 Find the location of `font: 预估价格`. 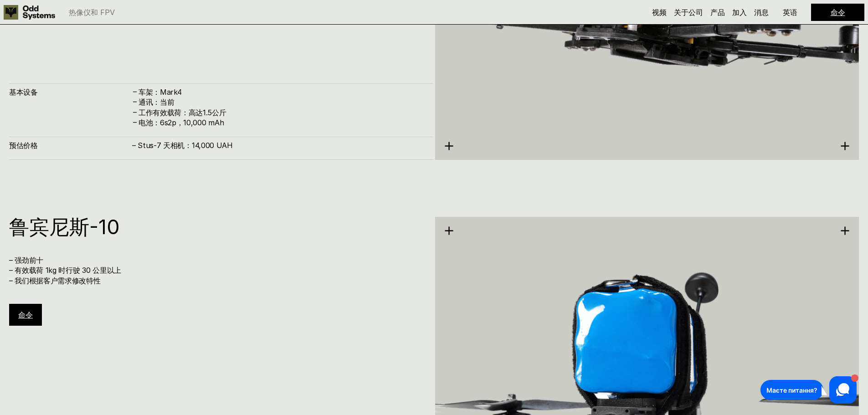

font: 预估价格 is located at coordinates (24, 146).